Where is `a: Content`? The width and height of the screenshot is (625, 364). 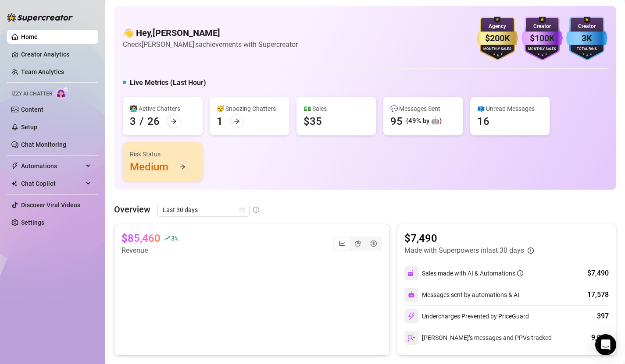
a: Content is located at coordinates (32, 109).